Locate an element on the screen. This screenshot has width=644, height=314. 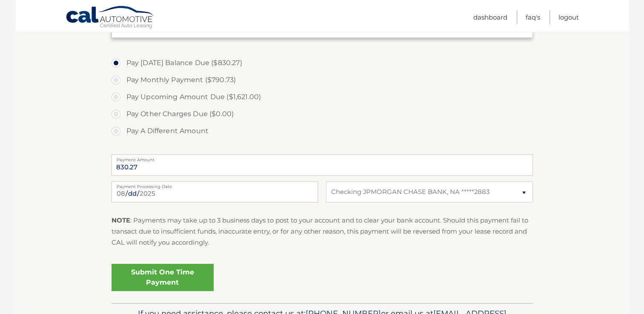
strong: NOTE is located at coordinates (121, 220).